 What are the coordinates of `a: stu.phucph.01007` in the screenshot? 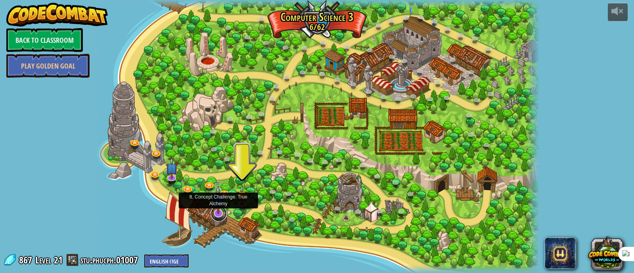 It's located at (110, 260).